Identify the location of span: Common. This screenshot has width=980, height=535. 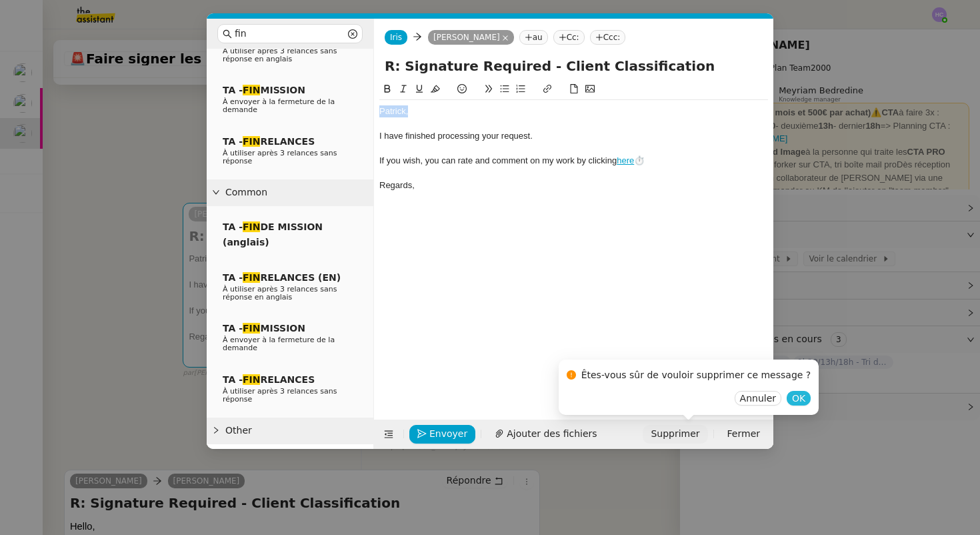
(296, 192).